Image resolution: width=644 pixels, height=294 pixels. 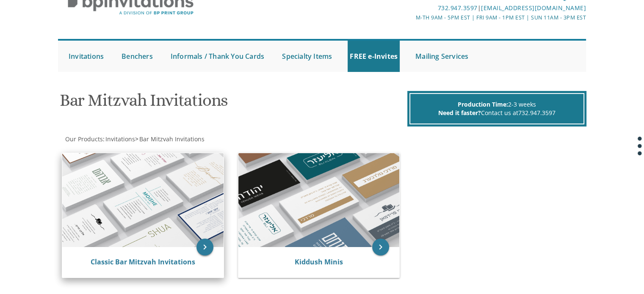 I want to click on span: Bar Mitzvah Invitations, so click(x=172, y=139).